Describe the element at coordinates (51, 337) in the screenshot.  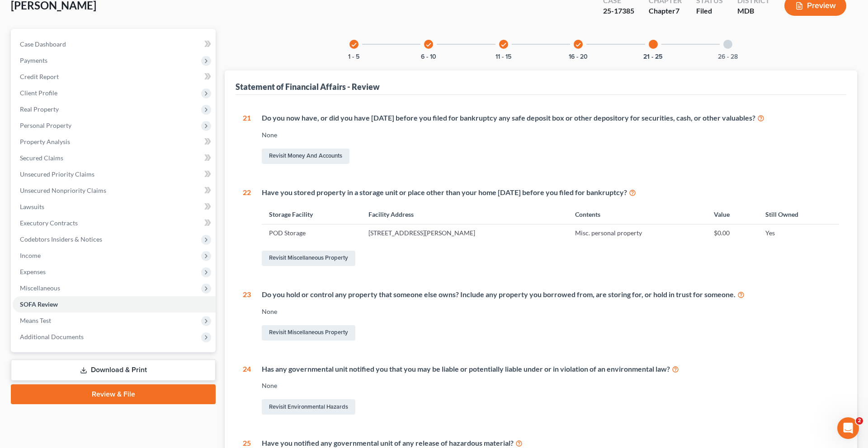
I see `span: Additional Documents` at that location.